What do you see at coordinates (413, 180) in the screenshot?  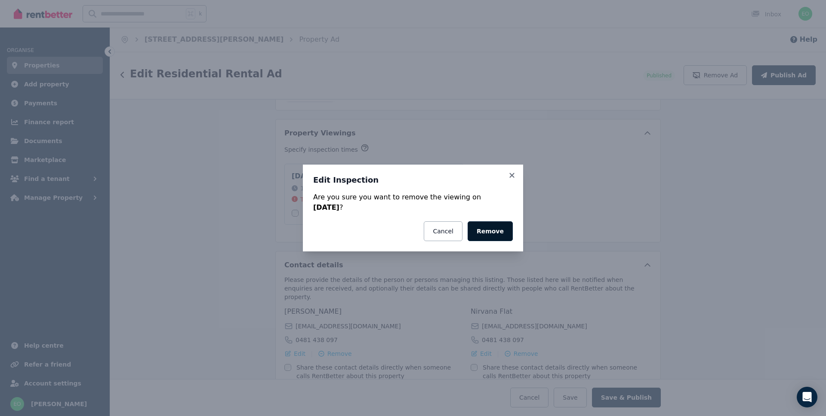 I see `h3: Edit Inspection` at bounding box center [413, 180].